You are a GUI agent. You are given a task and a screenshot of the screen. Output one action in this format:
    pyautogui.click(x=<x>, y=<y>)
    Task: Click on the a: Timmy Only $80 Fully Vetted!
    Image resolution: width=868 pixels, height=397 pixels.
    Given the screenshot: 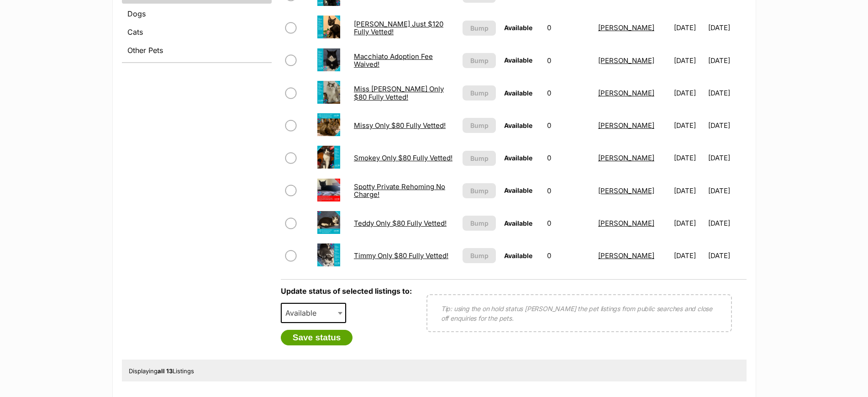 What is the action you would take?
    pyautogui.click(x=401, y=255)
    